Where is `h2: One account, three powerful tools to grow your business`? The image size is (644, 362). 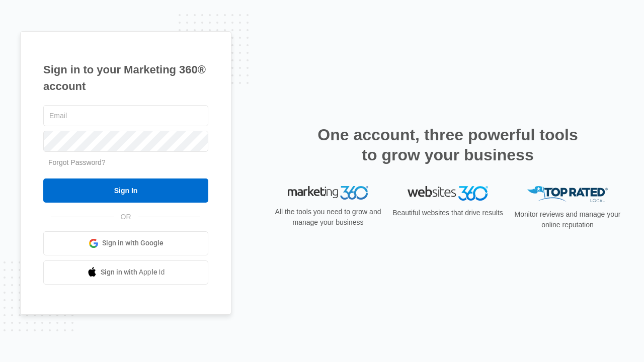
h2: One account, three powerful tools to grow your business is located at coordinates (448, 145).